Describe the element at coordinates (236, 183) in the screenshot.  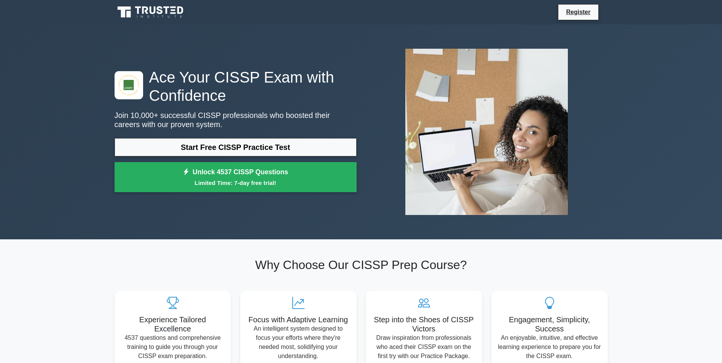
I see `small: Limited Time: 7-day free trial!` at that location.